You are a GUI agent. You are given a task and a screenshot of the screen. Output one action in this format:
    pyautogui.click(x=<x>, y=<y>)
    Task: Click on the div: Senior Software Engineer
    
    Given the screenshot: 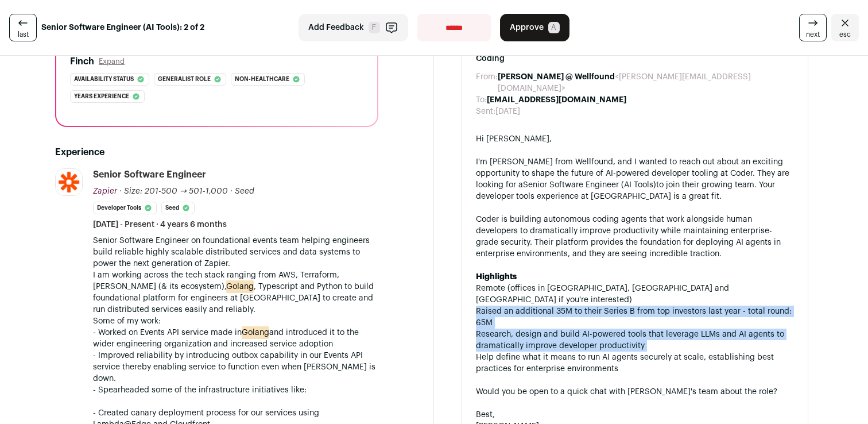 What is the action you would take?
    pyautogui.click(x=150, y=174)
    